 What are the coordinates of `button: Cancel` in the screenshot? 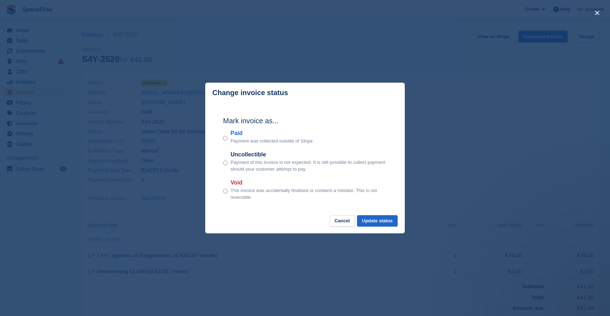 It's located at (342, 221).